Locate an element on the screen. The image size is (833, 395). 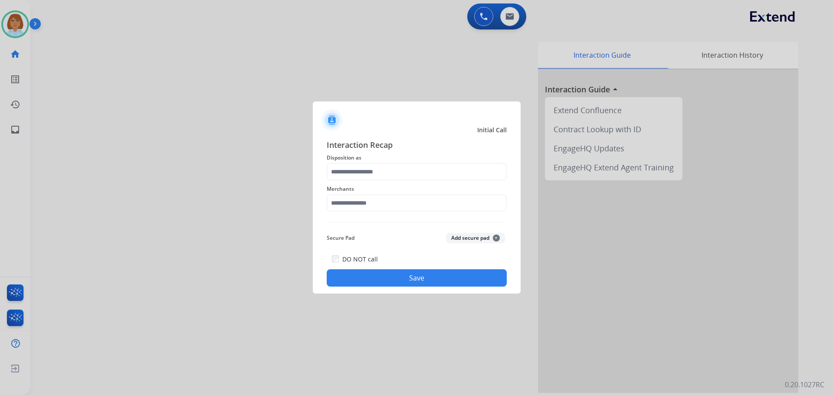
label: DO NOT call is located at coordinates (360, 260).